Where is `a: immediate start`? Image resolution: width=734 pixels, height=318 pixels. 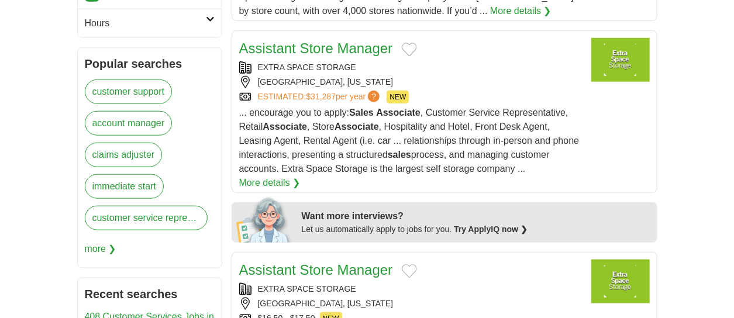
a: immediate start is located at coordinates (124, 186).